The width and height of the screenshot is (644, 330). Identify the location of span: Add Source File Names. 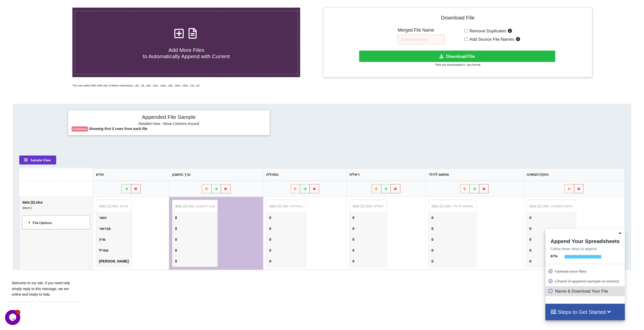
(491, 39).